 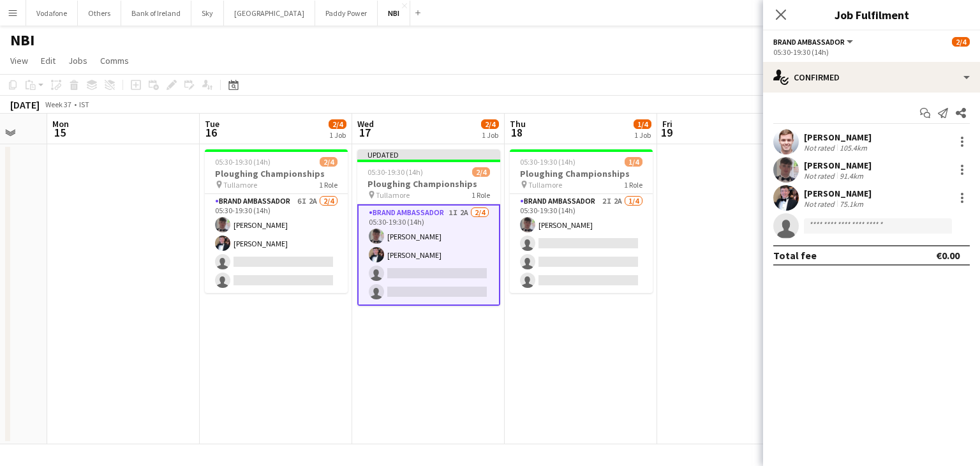 What do you see at coordinates (366, 124) in the screenshot?
I see `span: Wed` at bounding box center [366, 124].